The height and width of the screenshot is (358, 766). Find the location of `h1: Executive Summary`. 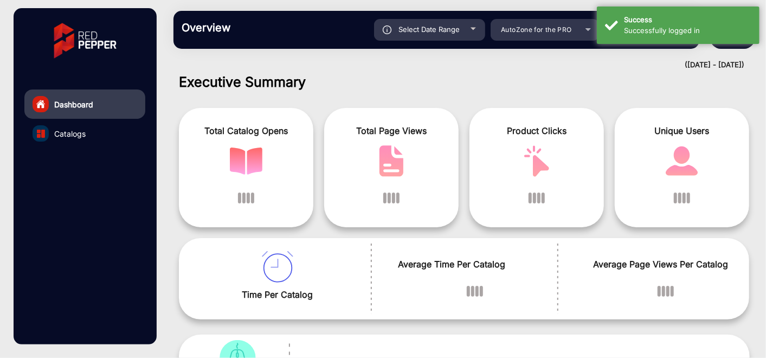

h1: Executive Summary is located at coordinates (464, 82).